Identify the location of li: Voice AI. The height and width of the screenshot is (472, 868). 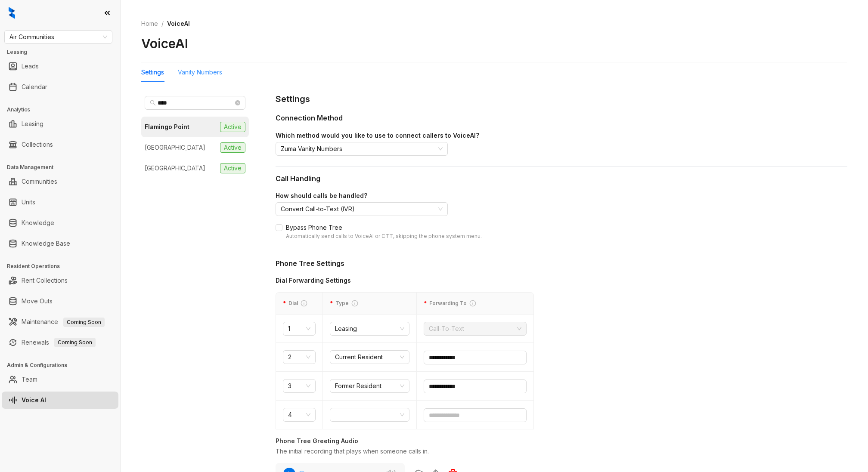
(60, 401).